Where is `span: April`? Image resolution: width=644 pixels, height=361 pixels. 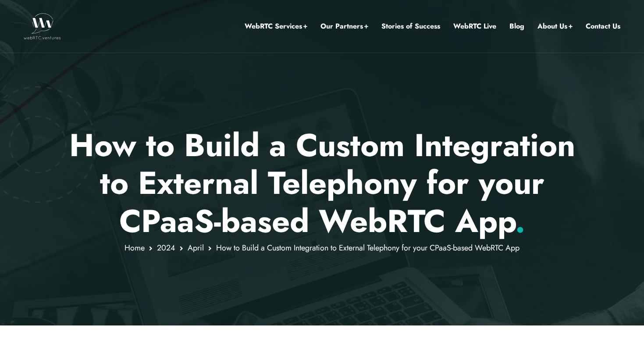 span: April is located at coordinates (196, 248).